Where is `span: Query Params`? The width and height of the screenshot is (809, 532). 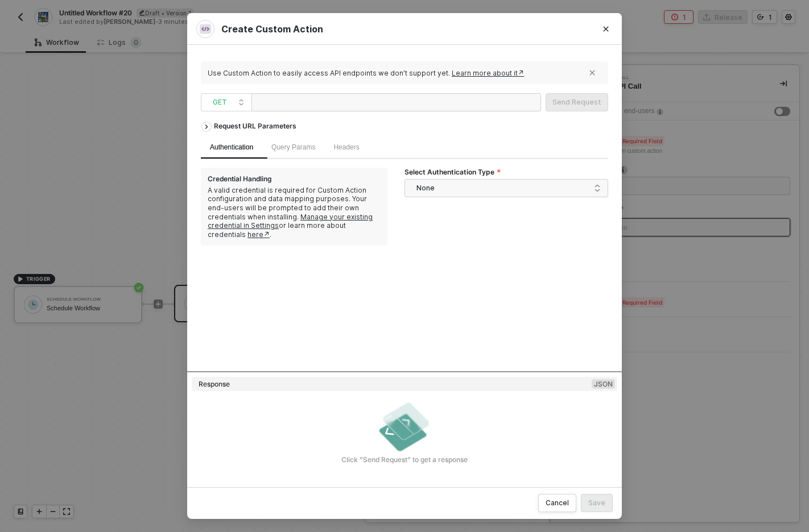
span: Query Params is located at coordinates (293, 147).